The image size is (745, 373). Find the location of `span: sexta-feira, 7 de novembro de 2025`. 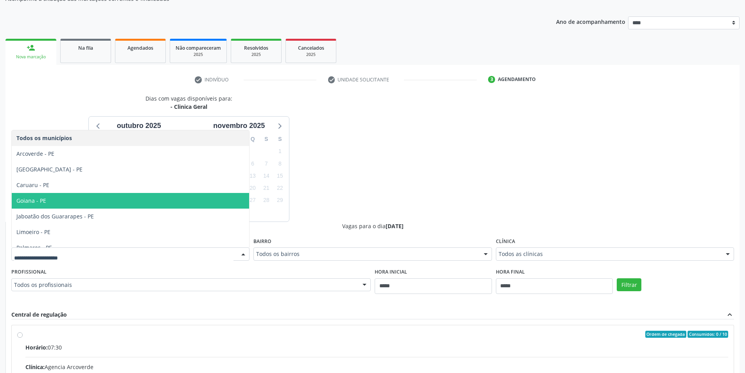

span: sexta-feira, 7 de novembro de 2025 is located at coordinates (266, 163).